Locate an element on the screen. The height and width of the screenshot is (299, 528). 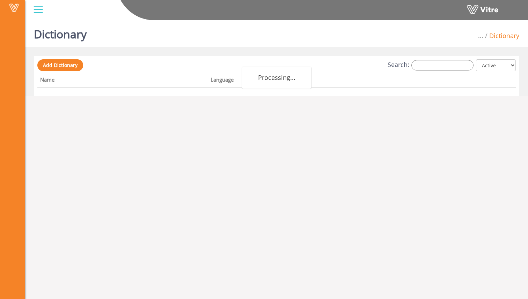
span: Add Dictionary is located at coordinates (60, 65).